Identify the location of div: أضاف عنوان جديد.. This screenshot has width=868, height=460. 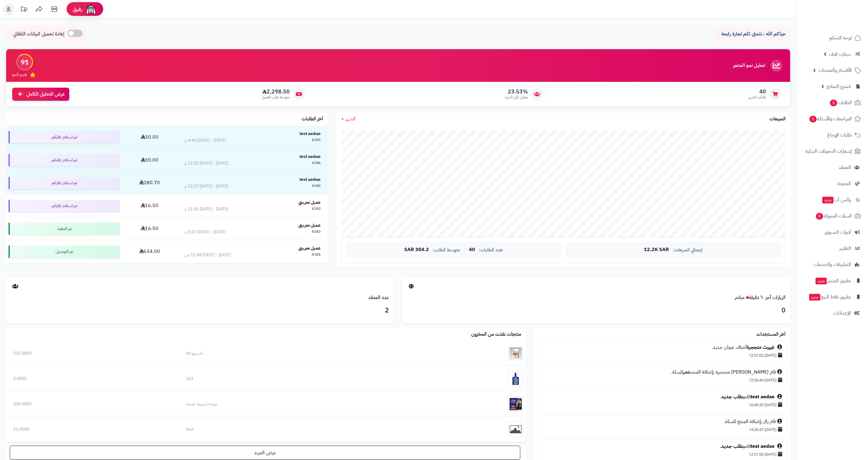
(662, 347).